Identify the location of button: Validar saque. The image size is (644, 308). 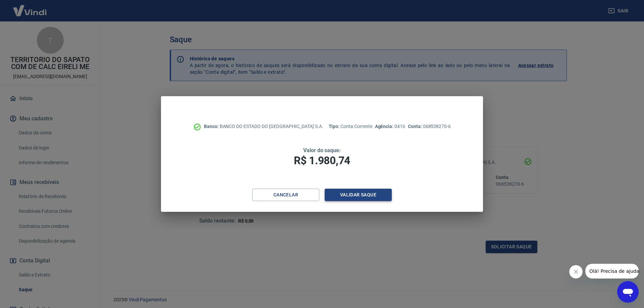
(358, 195).